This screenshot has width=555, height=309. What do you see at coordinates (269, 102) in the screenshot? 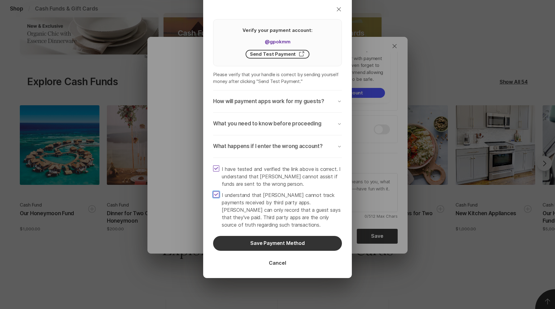
I see `p: How will payment apps work for my guests?` at bounding box center [269, 102].